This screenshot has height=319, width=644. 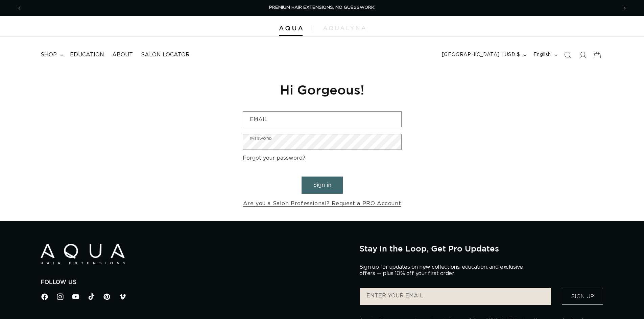 I want to click on span: Education, so click(x=87, y=55).